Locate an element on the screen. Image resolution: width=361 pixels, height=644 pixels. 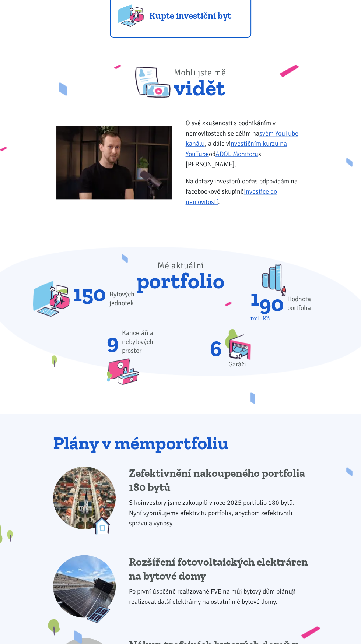
span: vidět is located at coordinates (200, 78).